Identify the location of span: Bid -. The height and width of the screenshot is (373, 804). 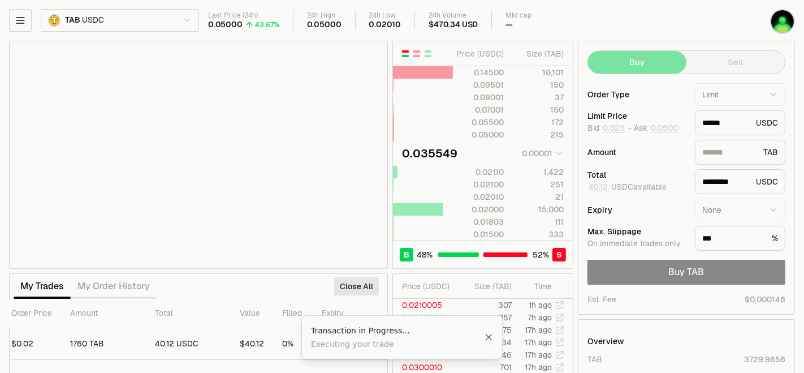
(609, 128).